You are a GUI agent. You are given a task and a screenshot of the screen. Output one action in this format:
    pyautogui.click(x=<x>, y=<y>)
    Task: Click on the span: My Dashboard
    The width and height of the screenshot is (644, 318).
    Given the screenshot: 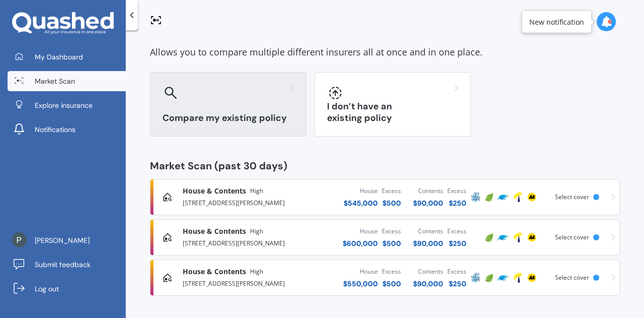 What is the action you would take?
    pyautogui.click(x=59, y=57)
    